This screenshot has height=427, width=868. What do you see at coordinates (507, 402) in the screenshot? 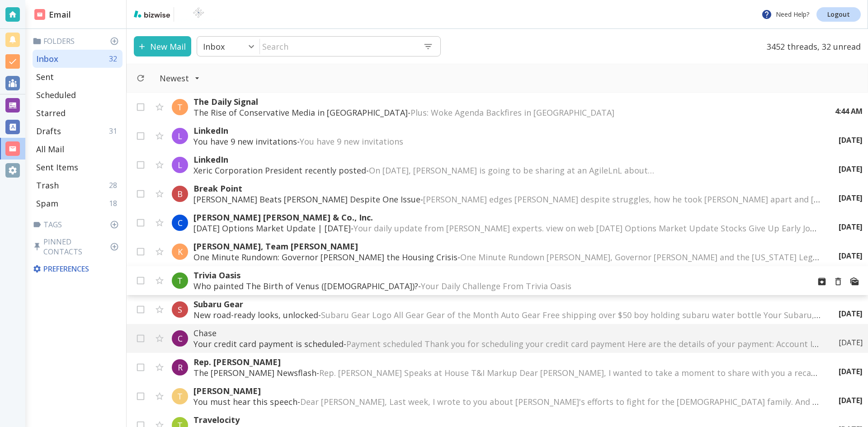
I see `p: You must hear this speech -` at bounding box center [507, 402].